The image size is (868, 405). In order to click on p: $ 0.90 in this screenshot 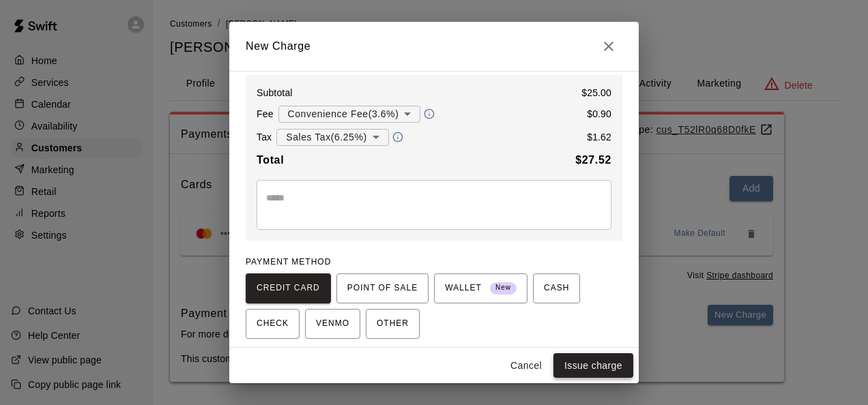, I will do `click(599, 114)`.